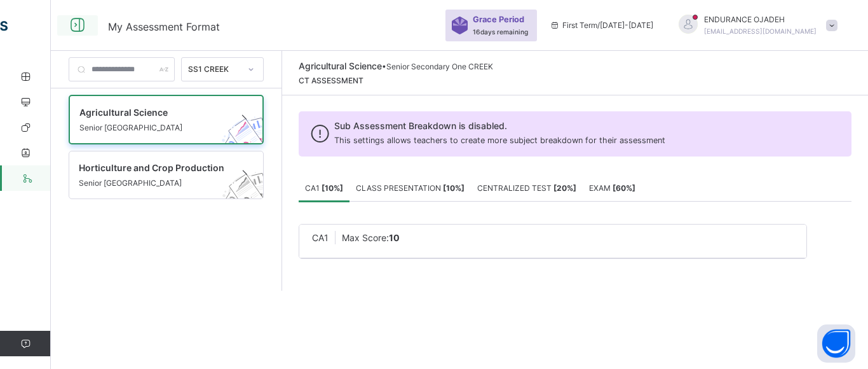 The width and height of the screenshot is (868, 369). What do you see at coordinates (500, 125) in the screenshot?
I see `span: Sub Assessment Breakdown is disabled.` at bounding box center [500, 125].